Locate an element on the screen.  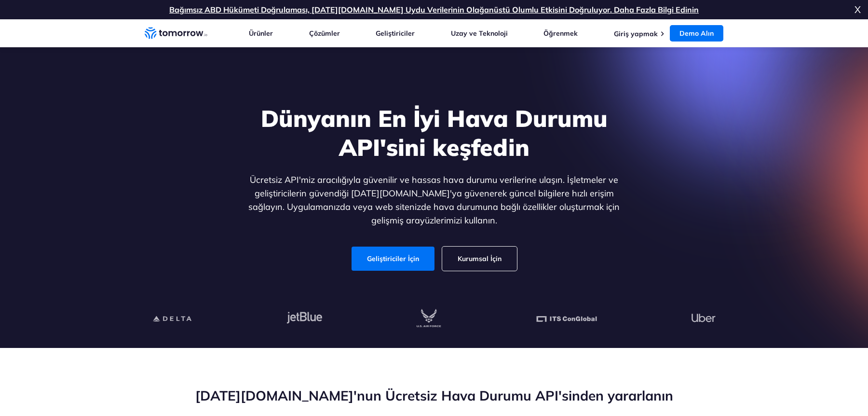
a: Demo Alın is located at coordinates (696, 33).